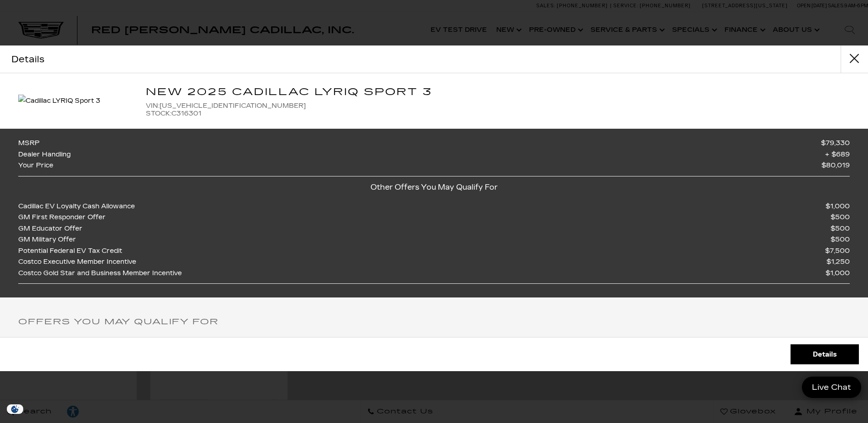  What do you see at coordinates (497, 92) in the screenshot?
I see `h2: New 2025 Cadillac LYRIQ Sport 3` at bounding box center [497, 92].